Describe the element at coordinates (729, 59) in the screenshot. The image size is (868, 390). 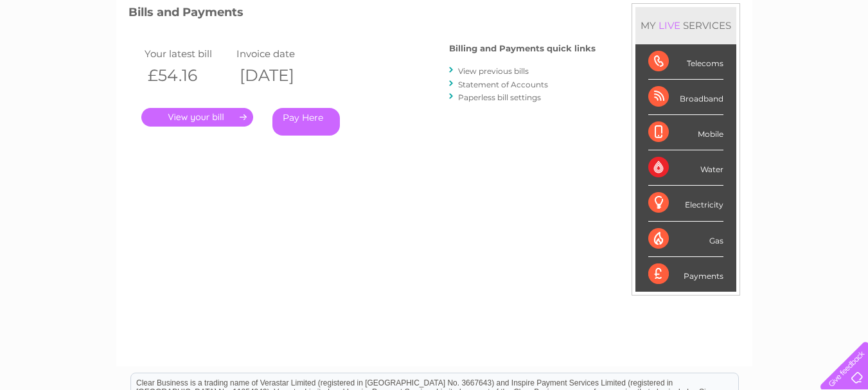
I see `a: Telecoms` at that location.